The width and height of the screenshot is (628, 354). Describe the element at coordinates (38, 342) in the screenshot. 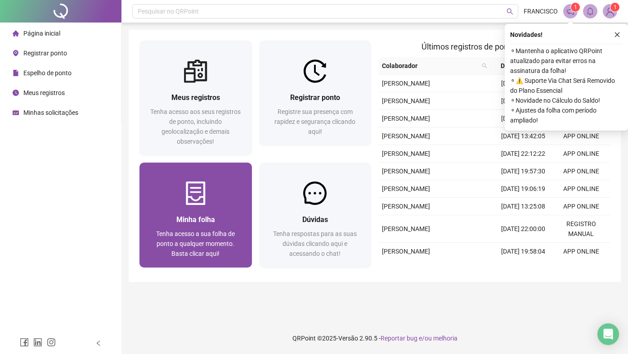

I see `span: linkedin` at that location.